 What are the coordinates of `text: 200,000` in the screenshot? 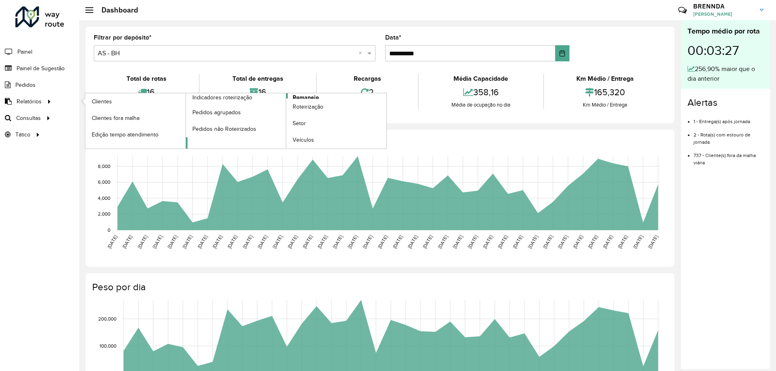 It's located at (107, 319).